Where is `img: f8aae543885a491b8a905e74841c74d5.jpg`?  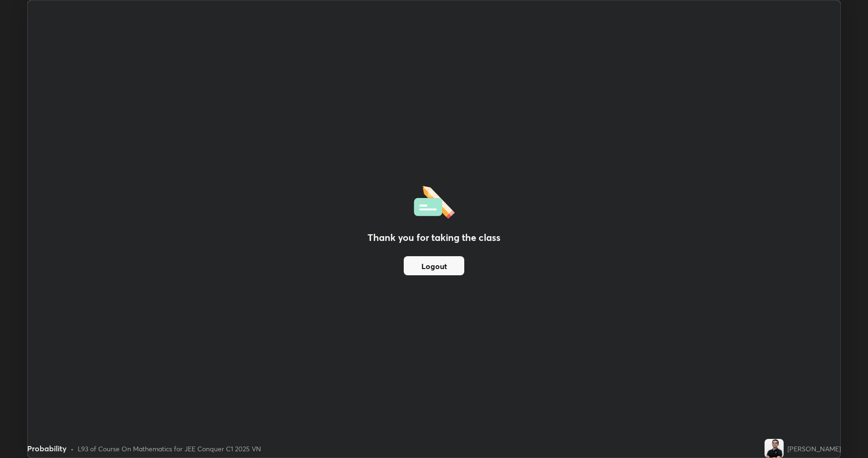
img: f8aae543885a491b8a905e74841c74d5.jpg is located at coordinates (774, 449).